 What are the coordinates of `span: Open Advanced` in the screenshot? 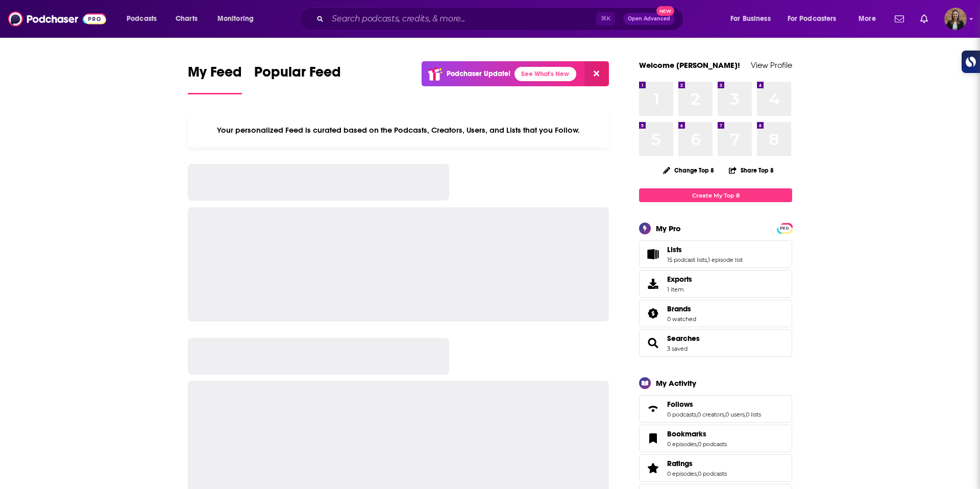 It's located at (649, 19).